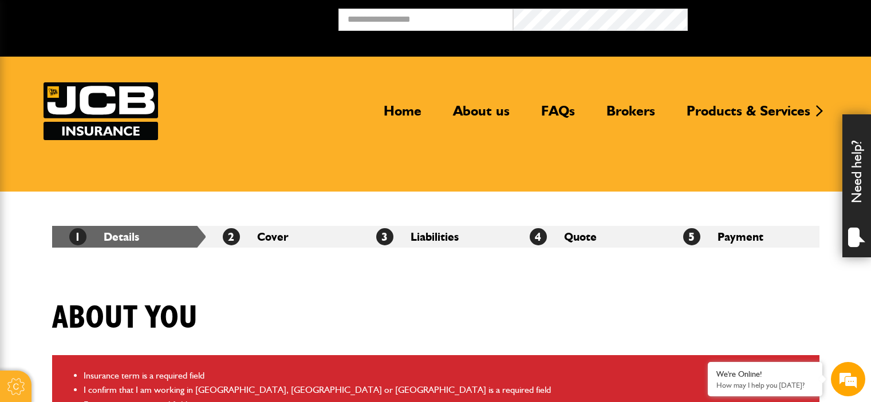  Describe the element at coordinates (589, 237) in the screenshot. I see `li: Quote` at that location.